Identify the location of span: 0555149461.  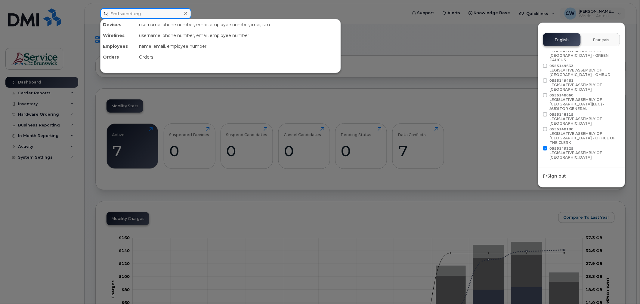
(584, 85).